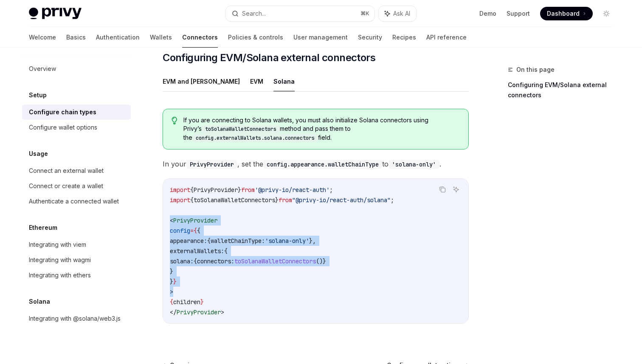 This screenshot has height=364, width=642. Describe the element at coordinates (75, 318) in the screenshot. I see `div: Integrating with @solana/web3.js` at that location.